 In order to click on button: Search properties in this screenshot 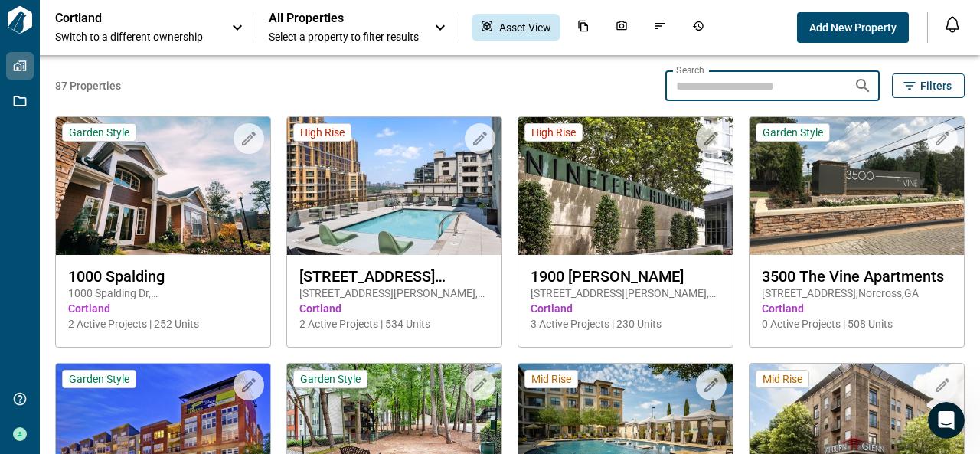, I will do `click(863, 86)`.